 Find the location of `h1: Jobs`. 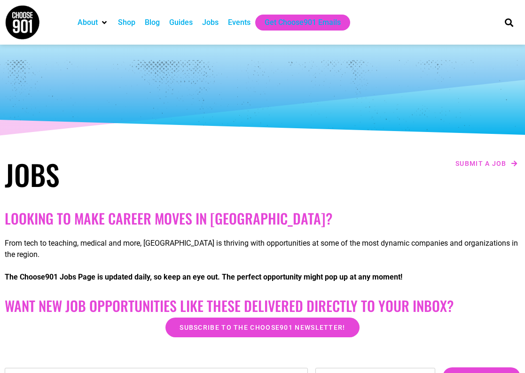

h1: Jobs is located at coordinates (131, 174).